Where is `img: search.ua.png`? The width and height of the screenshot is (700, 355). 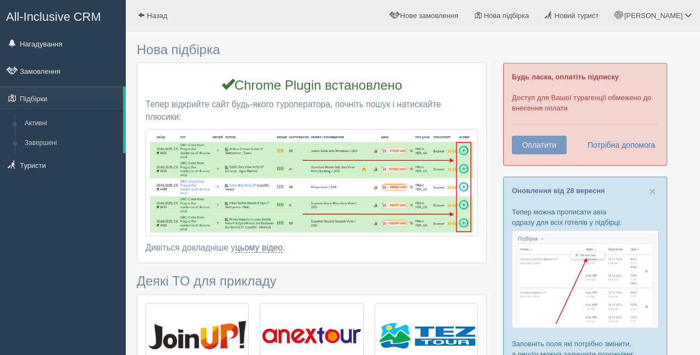 img: search.ua.png is located at coordinates (312, 183).